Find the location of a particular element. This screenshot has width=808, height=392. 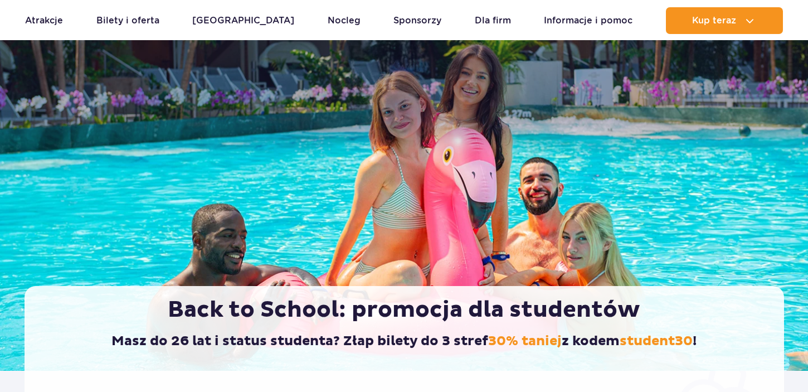

span: 30% taniej is located at coordinates (525, 341).